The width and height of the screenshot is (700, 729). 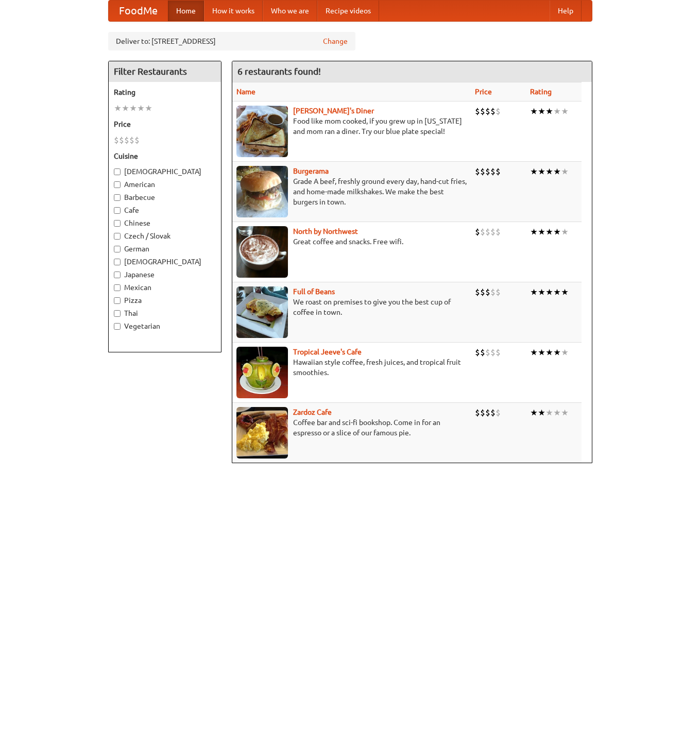 I want to click on label: Mexican, so click(x=165, y=287).